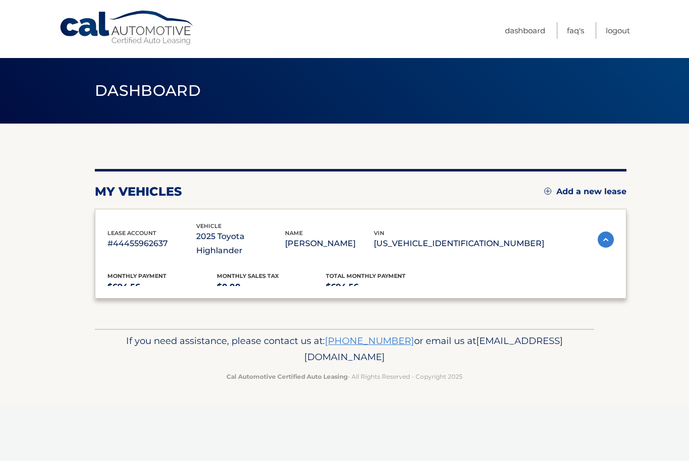  I want to click on span: Monthly Payment, so click(137, 276).